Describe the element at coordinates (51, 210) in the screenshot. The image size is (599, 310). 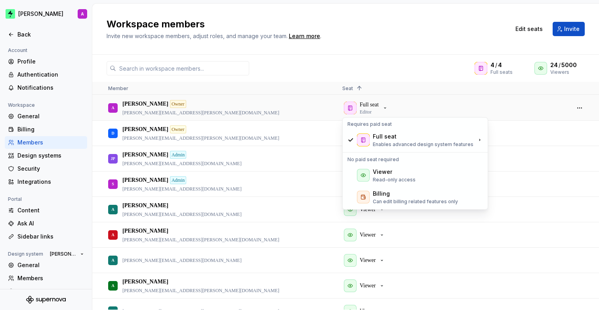
I see `div: Content` at that location.